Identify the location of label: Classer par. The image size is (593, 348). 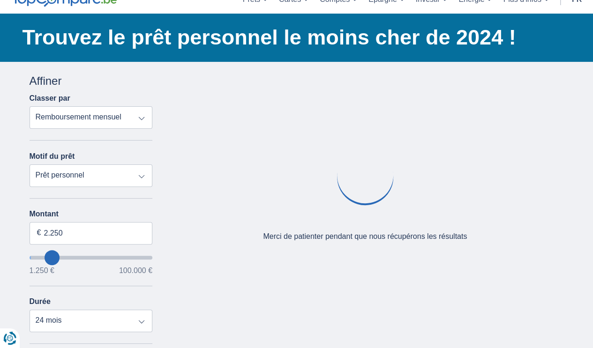
(50, 98).